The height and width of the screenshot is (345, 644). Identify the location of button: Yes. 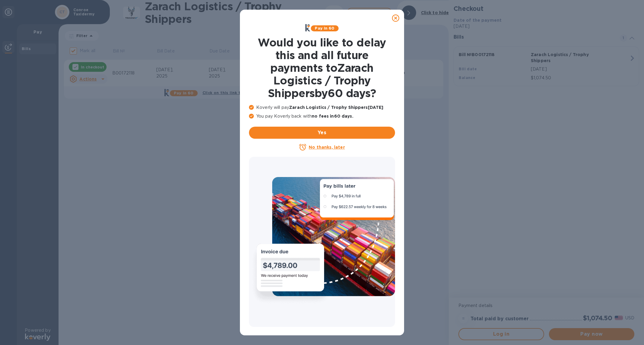
(322, 133).